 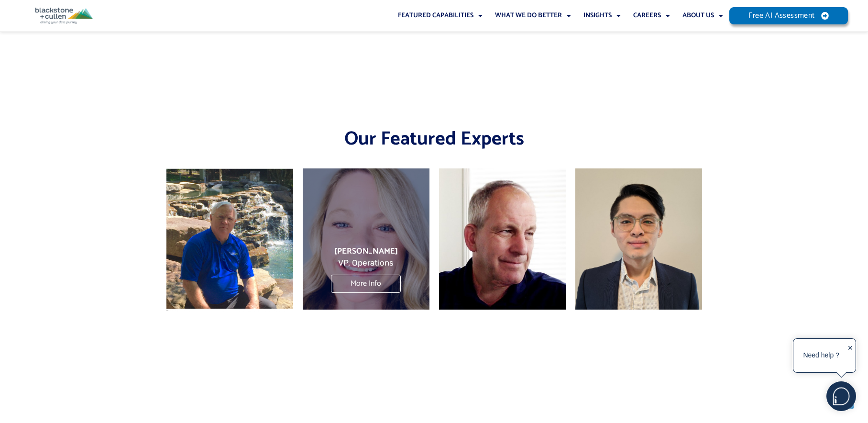 What do you see at coordinates (782, 16) in the screenshot?
I see `span: Free AI Assessment` at bounding box center [782, 16].